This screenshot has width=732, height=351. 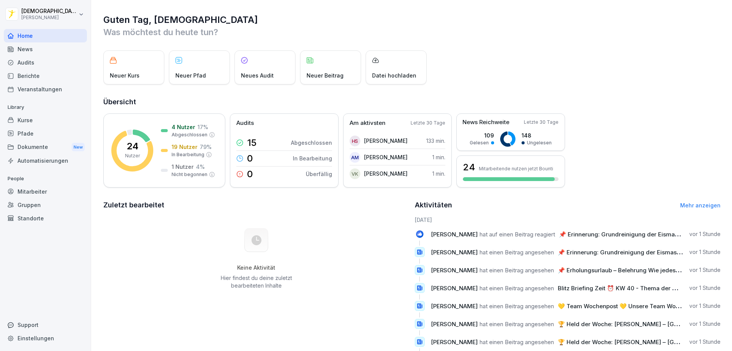 What do you see at coordinates (45, 120) in the screenshot?
I see `a: Kurse` at bounding box center [45, 120].